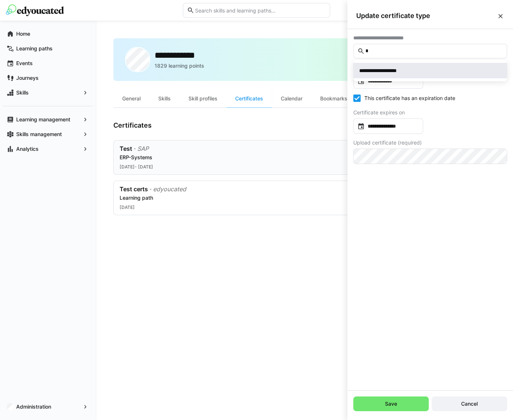 The width and height of the screenshot is (513, 420). I want to click on div: edyoucated, so click(170, 189).